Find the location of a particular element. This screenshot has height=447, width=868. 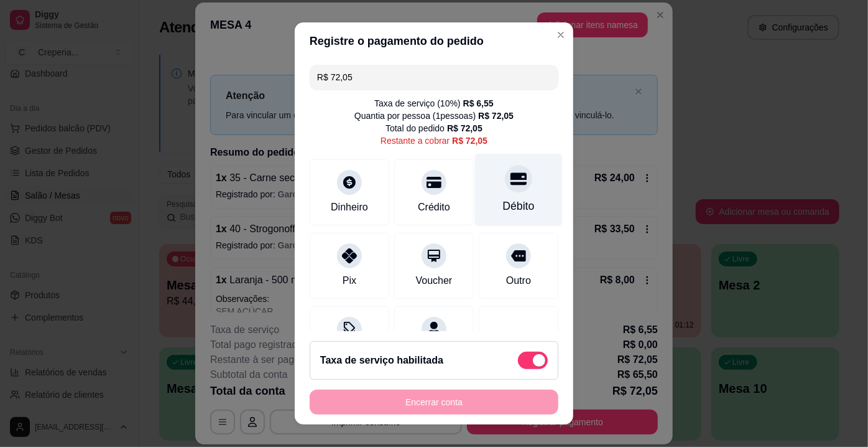

input: Ex.: hambúrguer de cordeiro is located at coordinates (434, 77).